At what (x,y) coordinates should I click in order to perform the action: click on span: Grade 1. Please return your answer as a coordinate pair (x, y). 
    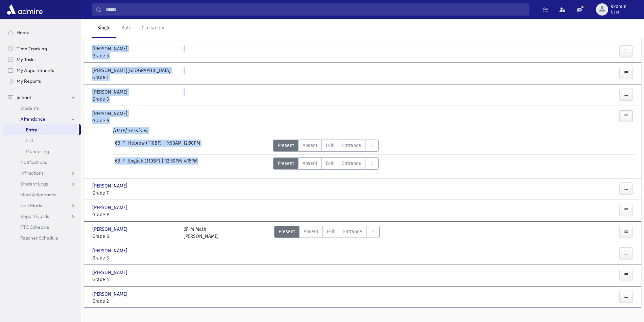
    Looking at the image, I should click on (135, 77).